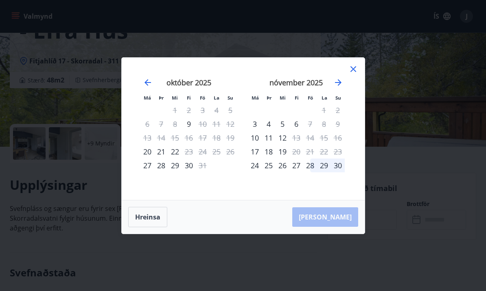 The height and width of the screenshot is (291, 486). What do you see at coordinates (230, 138) in the screenshot?
I see `td: Not available. sunnudagur, 19. október 2025` at bounding box center [230, 138].